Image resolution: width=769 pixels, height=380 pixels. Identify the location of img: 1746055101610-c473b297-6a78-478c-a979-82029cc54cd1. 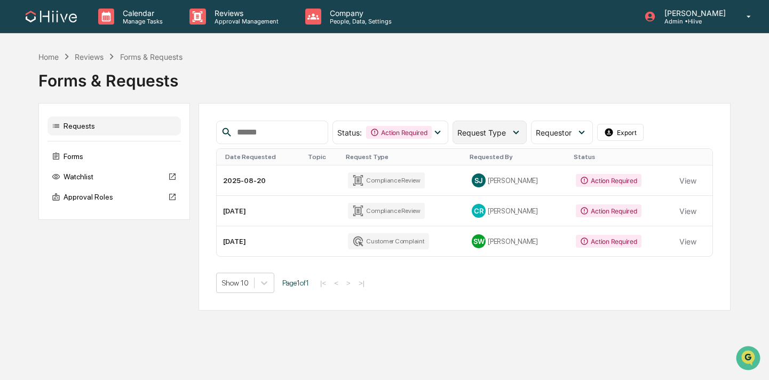
(20, 91).